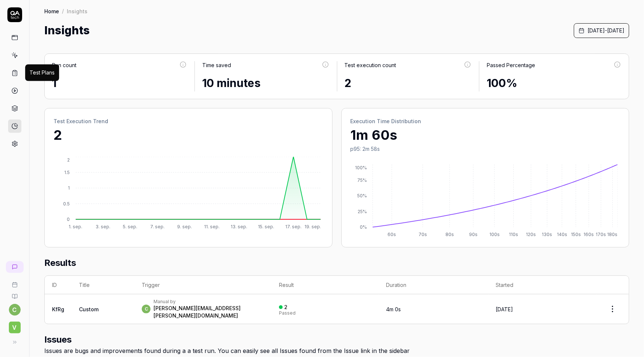 This screenshot has height=357, width=644. What do you see at coordinates (15, 328) in the screenshot?
I see `span: V` at bounding box center [15, 328].